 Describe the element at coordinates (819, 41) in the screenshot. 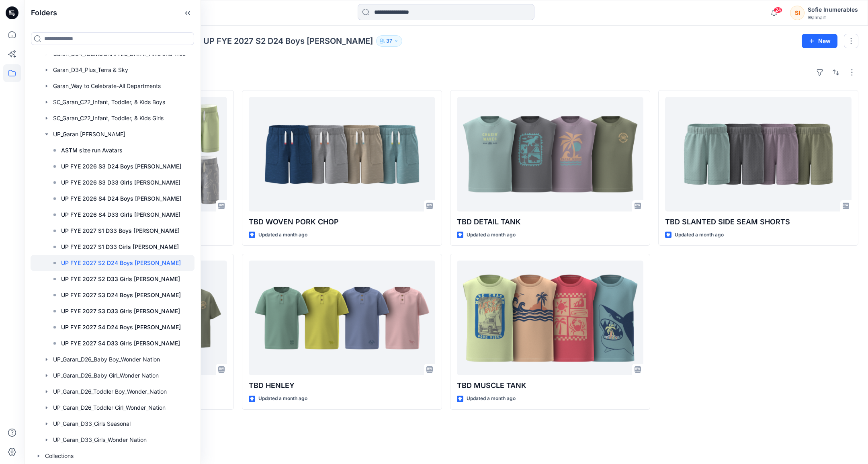

I see `button: New` at that location.